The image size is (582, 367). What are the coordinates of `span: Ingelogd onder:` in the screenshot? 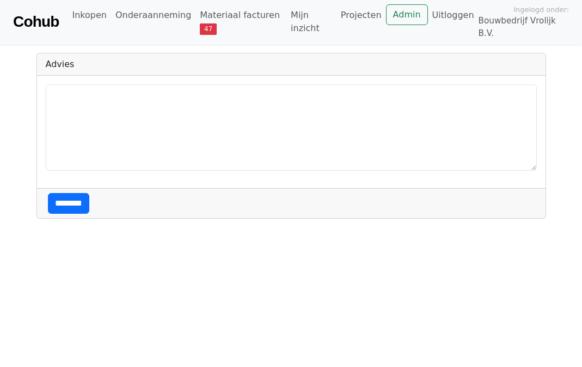 It's located at (541, 9).